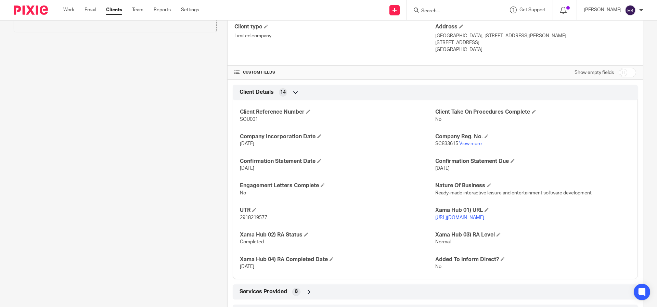 The width and height of the screenshot is (657, 307). I want to click on h4: Confirmation Statement Date, so click(337, 161).